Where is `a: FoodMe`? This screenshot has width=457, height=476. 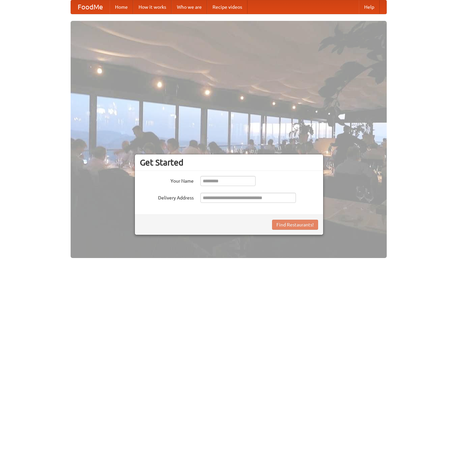
a: FoodMe is located at coordinates (90, 7).